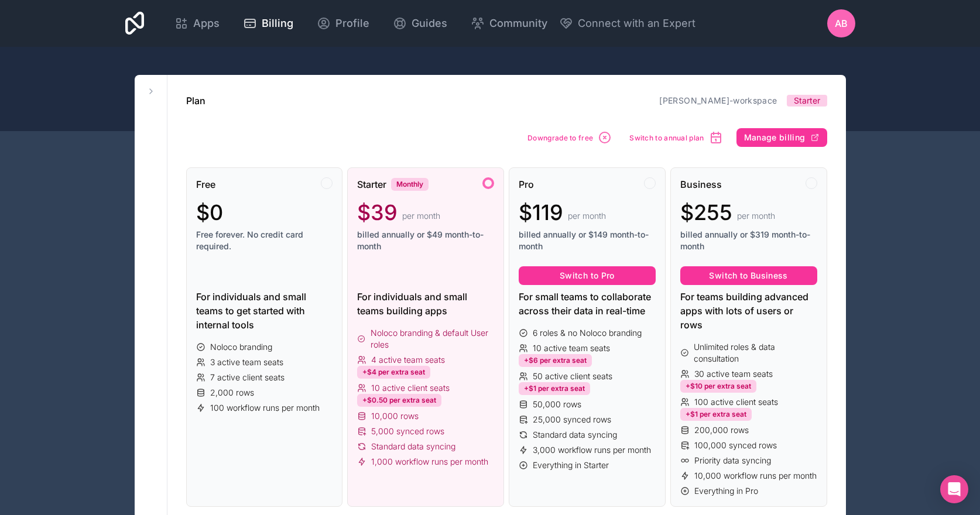 This screenshot has height=515, width=980. Describe the element at coordinates (749, 240) in the screenshot. I see `span: billed annually or $319 month-to-month` at that location.